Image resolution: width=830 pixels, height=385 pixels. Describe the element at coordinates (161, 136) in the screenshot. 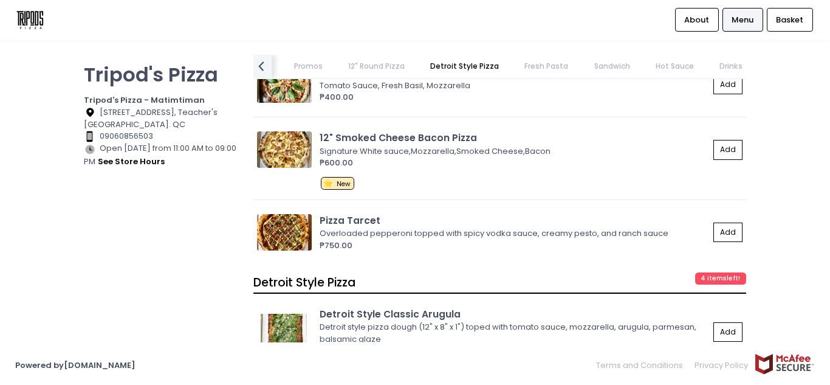

I see `div: 09060856503` at that location.